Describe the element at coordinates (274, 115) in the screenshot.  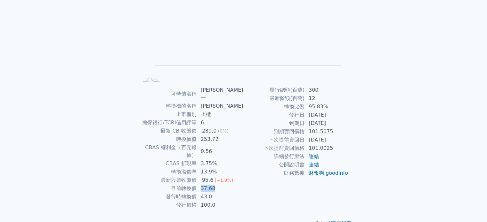
I see `td: 發行日` at that location.